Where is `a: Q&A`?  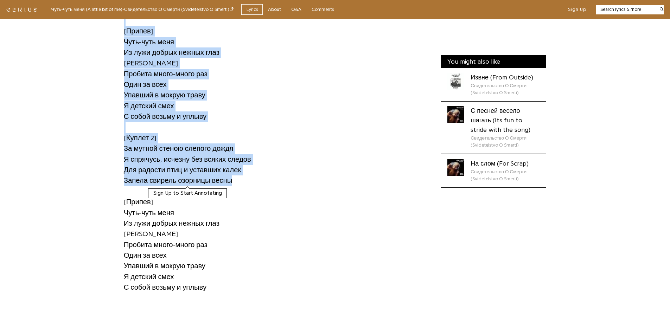
a: Q&A is located at coordinates (296, 9).